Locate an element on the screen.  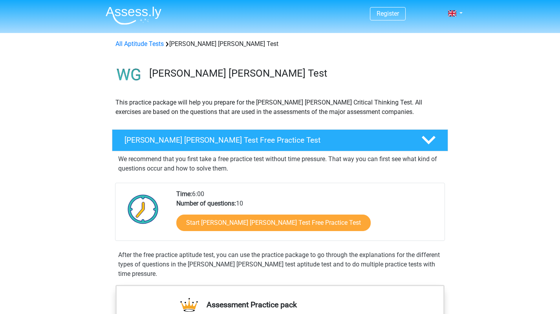
div: 6:00 10 is located at coordinates (307, 215).